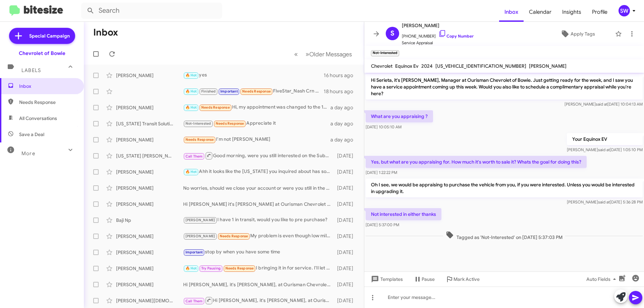  I want to click on a: Calendar, so click(540, 12).